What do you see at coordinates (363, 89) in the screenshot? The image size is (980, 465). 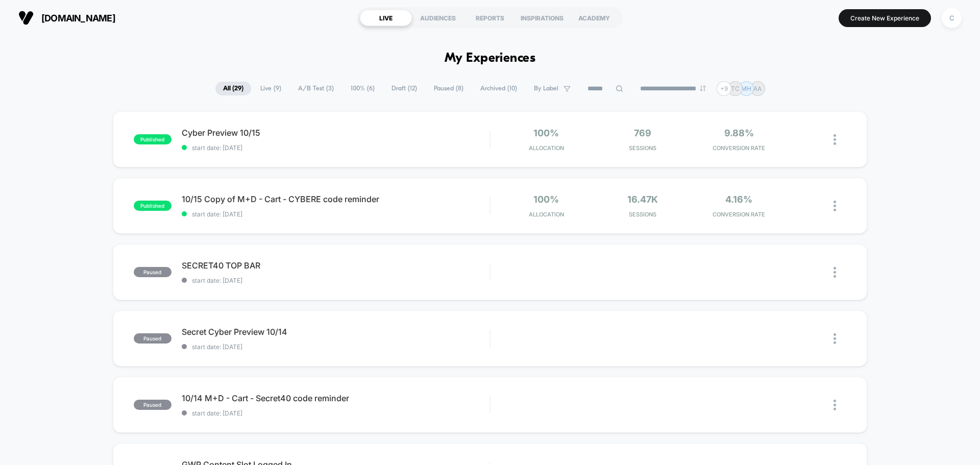 I see `span: 100% ( 6 )` at bounding box center [363, 89].